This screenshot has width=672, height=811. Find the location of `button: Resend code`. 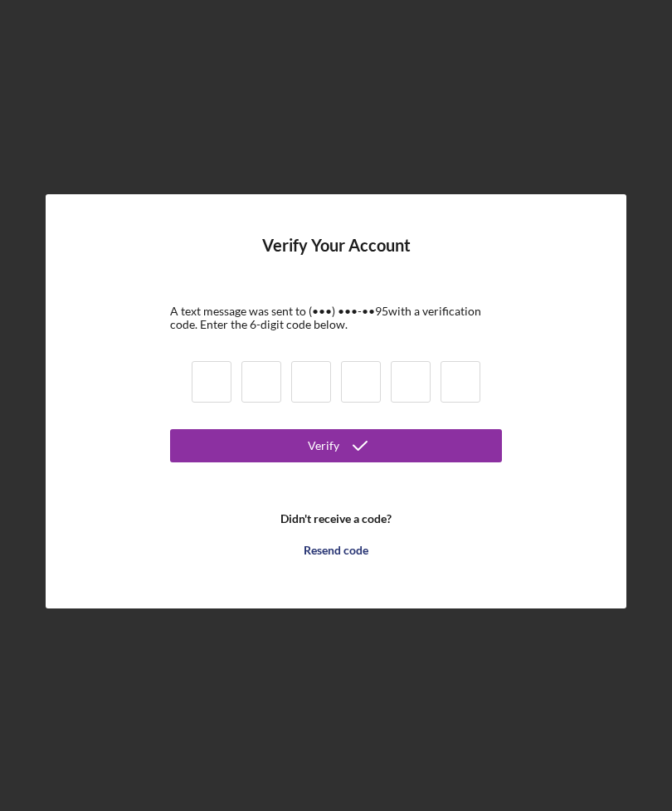

button: Resend code is located at coordinates (336, 550).